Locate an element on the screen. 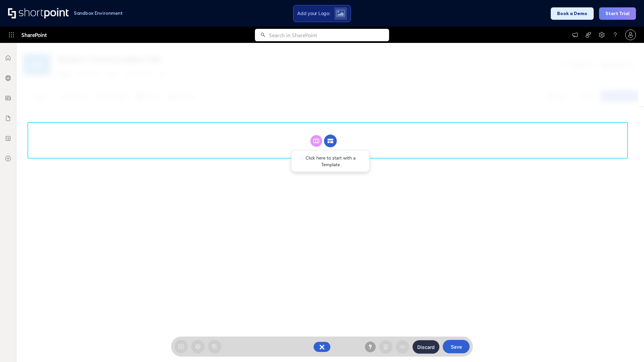 The image size is (644, 362). button: Book a Demo is located at coordinates (572, 14).